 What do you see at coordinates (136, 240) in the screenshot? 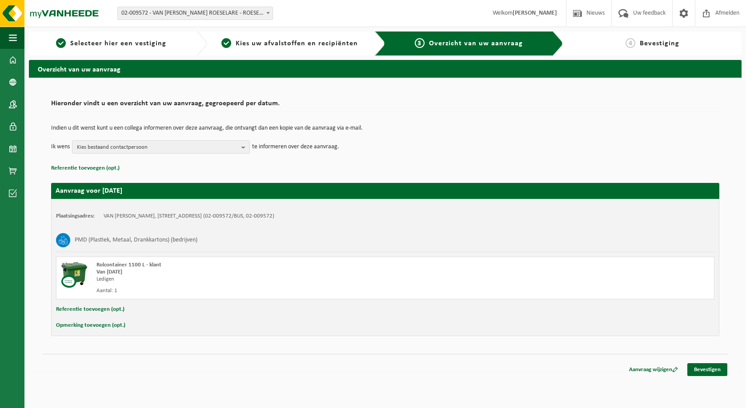
I see `h3: PMD (Plastiek, Metaal, Drankkartons) (bedrijven)` at bounding box center [136, 240].